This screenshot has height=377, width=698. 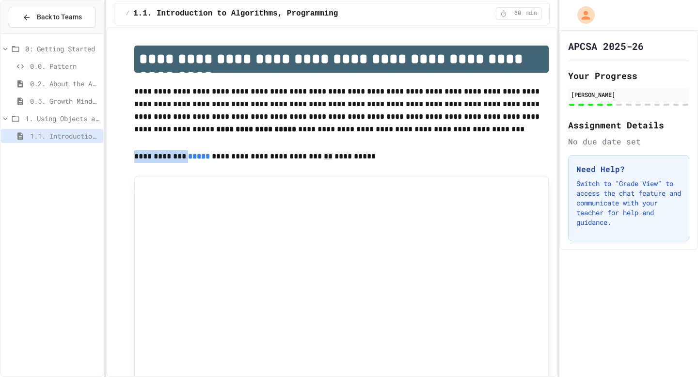 What do you see at coordinates (629, 125) in the screenshot?
I see `h2: Assignment Details` at bounding box center [629, 125].